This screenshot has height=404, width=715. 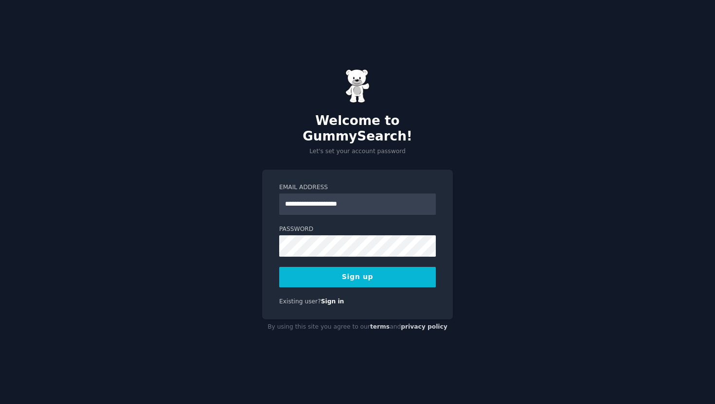 What do you see at coordinates (357, 230) in the screenshot?
I see `label: Password` at bounding box center [357, 230].